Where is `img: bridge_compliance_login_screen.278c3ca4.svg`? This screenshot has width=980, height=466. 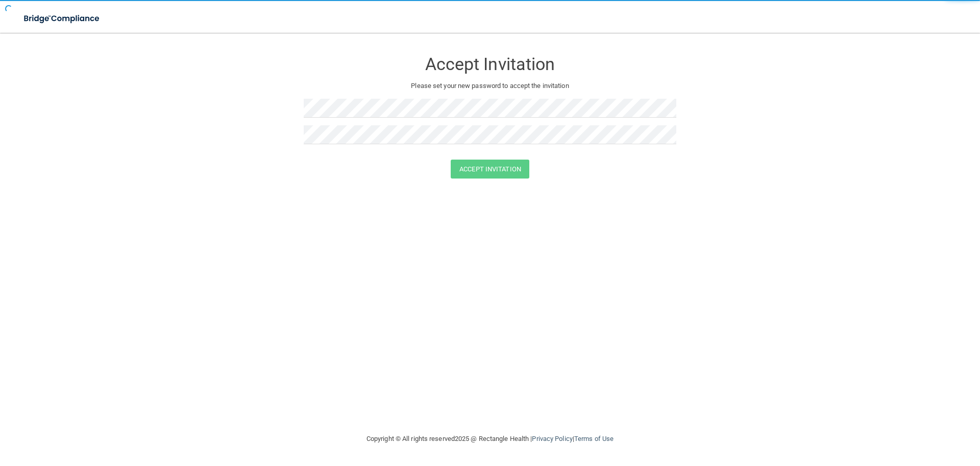 img: bridge_compliance_login_screen.278c3ca4.svg is located at coordinates (62, 18).